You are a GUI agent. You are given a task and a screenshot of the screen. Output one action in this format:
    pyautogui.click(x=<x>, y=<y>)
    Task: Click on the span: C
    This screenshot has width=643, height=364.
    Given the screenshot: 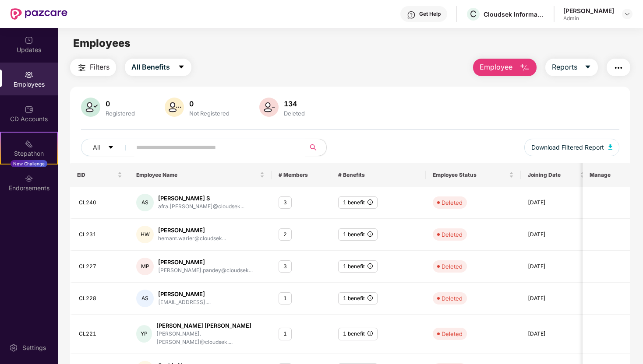 What is the action you would take?
    pyautogui.click(x=473, y=14)
    